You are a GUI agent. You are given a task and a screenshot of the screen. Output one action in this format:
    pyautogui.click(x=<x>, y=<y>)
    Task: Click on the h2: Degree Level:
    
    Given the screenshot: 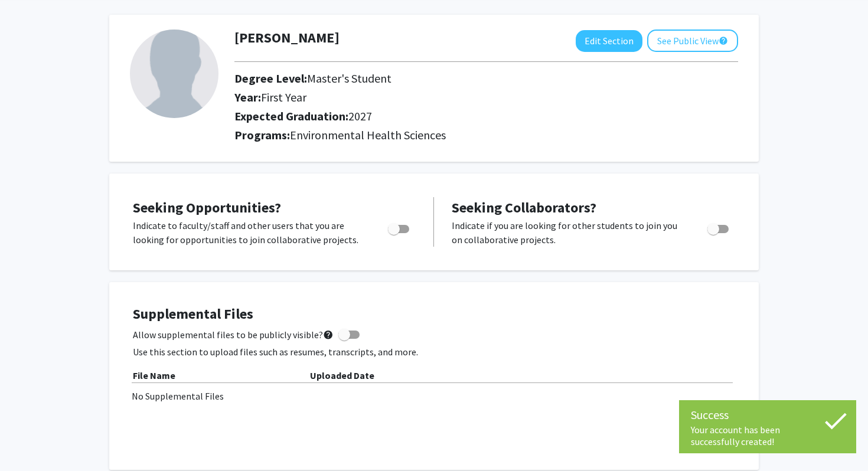 What is the action you would take?
    pyautogui.click(x=435, y=79)
    